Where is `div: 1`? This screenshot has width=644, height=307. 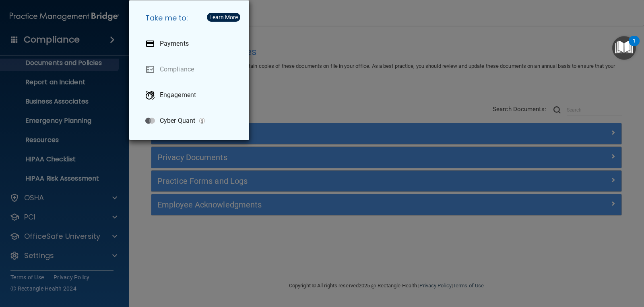
div: 1 is located at coordinates (634, 46).